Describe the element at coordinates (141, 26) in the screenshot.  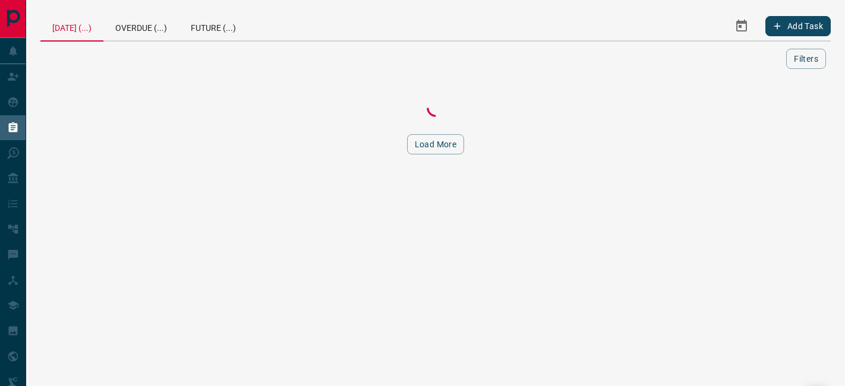
I see `div: Overdue (...)` at that location.